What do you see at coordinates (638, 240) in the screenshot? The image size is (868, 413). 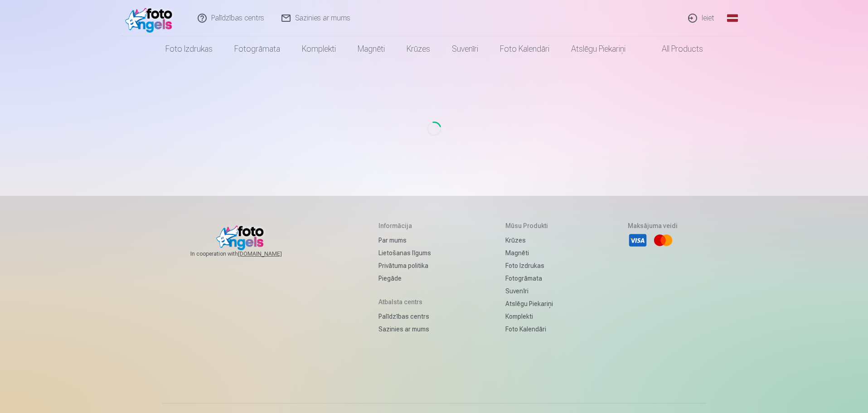 I see `li: Visa` at bounding box center [638, 240].